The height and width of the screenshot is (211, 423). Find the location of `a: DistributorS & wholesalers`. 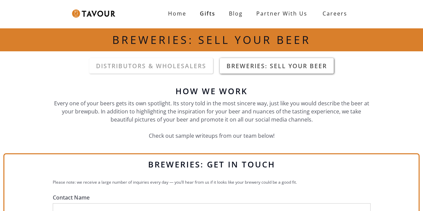

a: DistributorS & wholesalers is located at coordinates (151, 66).